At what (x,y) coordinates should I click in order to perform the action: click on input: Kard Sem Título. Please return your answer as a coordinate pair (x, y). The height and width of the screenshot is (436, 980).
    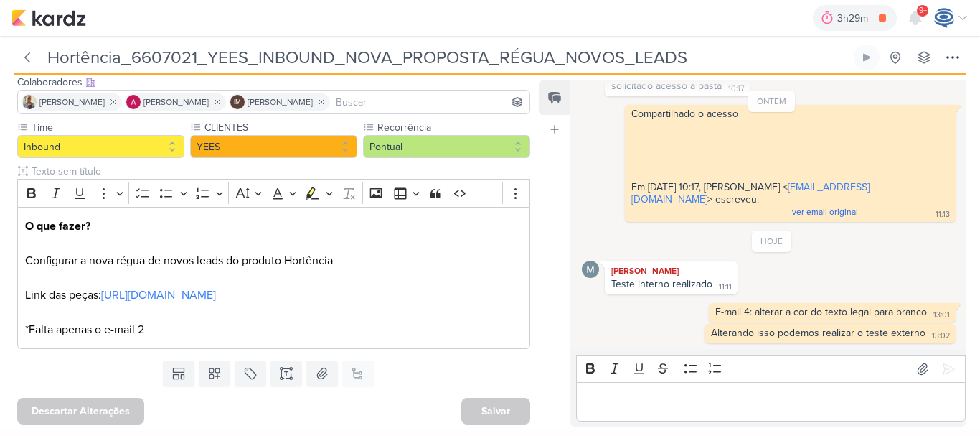
    Looking at the image, I should click on (447, 57).